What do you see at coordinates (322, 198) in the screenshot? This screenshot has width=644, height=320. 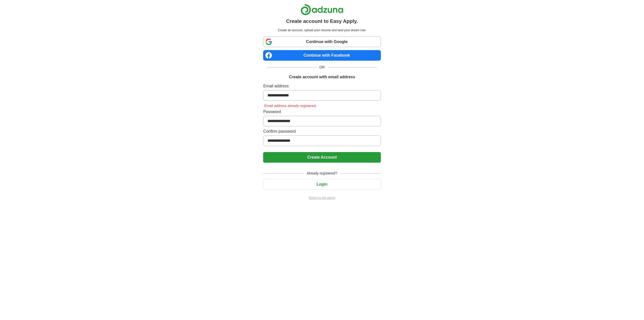 I see `a: Return to job advert` at bounding box center [322, 198].